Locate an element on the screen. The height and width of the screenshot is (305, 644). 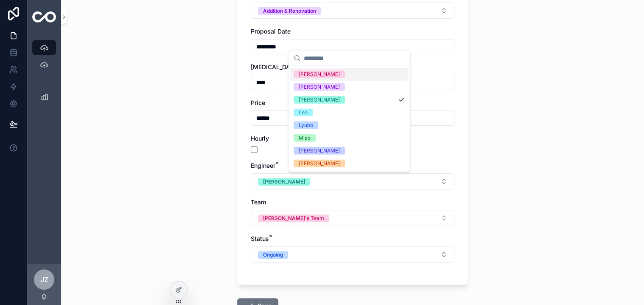
span: JZ is located at coordinates (44, 279).